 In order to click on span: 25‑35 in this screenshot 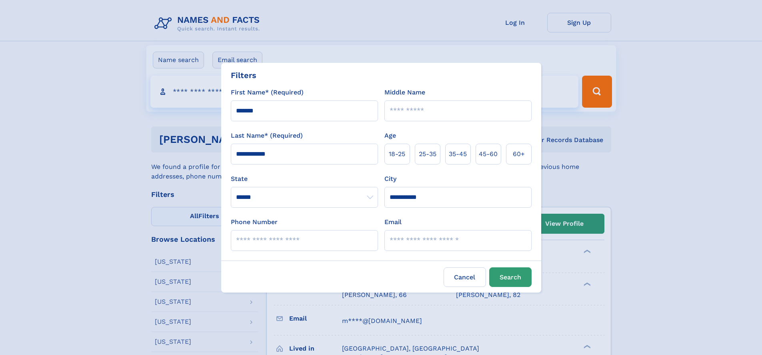, I will do `click(428, 154)`.